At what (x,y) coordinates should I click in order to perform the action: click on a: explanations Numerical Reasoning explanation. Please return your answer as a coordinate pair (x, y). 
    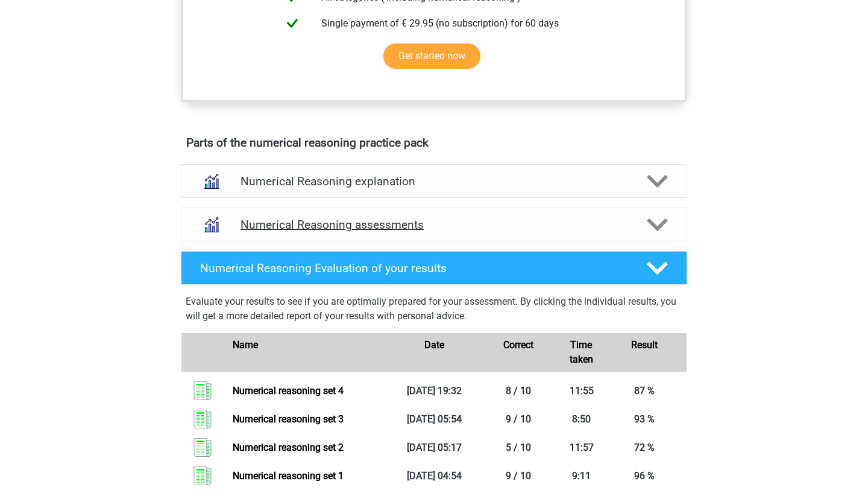
    Looking at the image, I should click on (434, 181).